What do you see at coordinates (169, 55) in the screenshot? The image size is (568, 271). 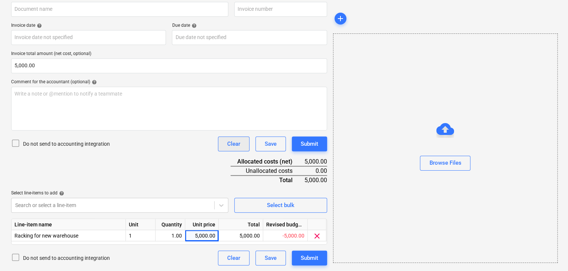 I see `p: Invoice total amount (net cost, optional)` at bounding box center [169, 55].